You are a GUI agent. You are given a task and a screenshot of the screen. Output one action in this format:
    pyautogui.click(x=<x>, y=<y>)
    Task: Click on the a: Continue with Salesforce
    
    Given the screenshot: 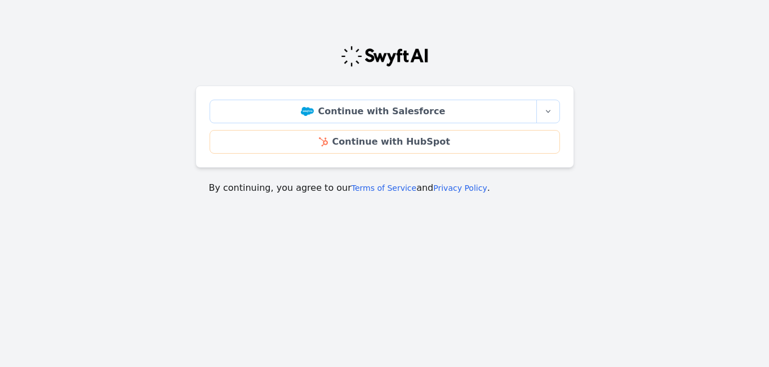 What is the action you would take?
    pyautogui.click(x=373, y=111)
    